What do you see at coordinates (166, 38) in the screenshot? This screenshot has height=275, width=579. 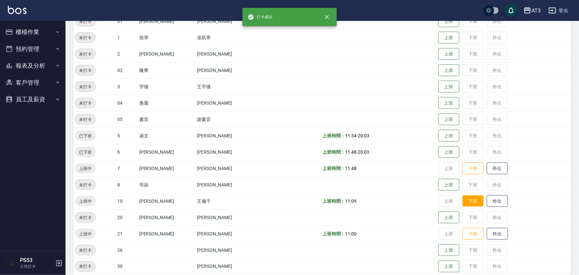 I see `td: 筑葶` at bounding box center [166, 38].